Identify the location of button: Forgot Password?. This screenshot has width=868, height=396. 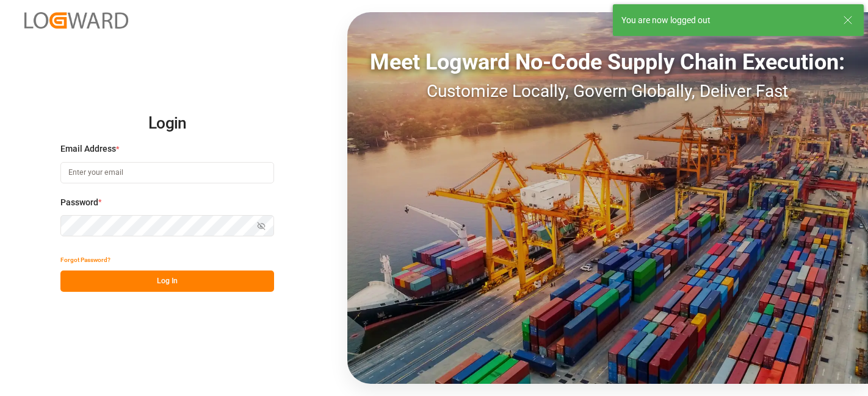
(86, 260).